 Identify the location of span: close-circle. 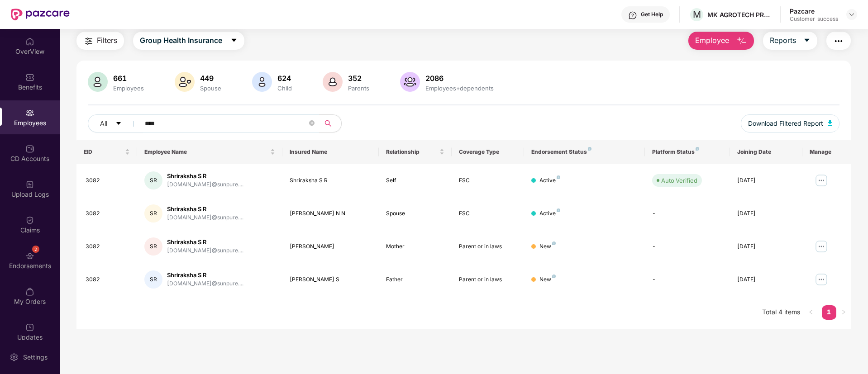
(312, 123).